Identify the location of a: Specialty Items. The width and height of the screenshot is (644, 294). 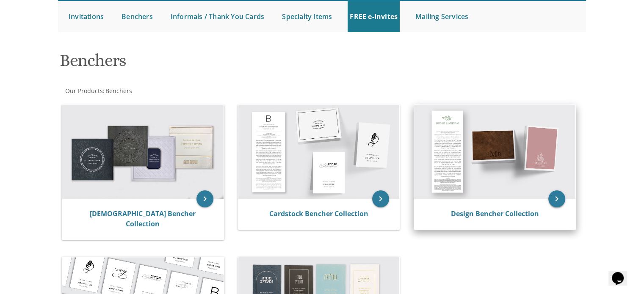
(307, 17).